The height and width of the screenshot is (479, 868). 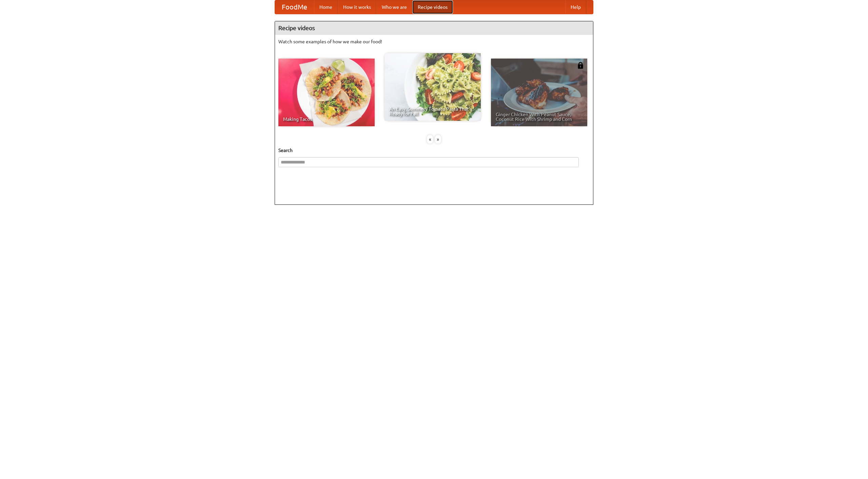 I want to click on a: Recipe videos, so click(x=433, y=7).